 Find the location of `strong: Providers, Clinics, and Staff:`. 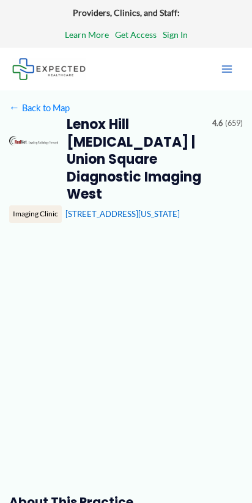

strong: Providers, Clinics, and Staff: is located at coordinates (126, 12).